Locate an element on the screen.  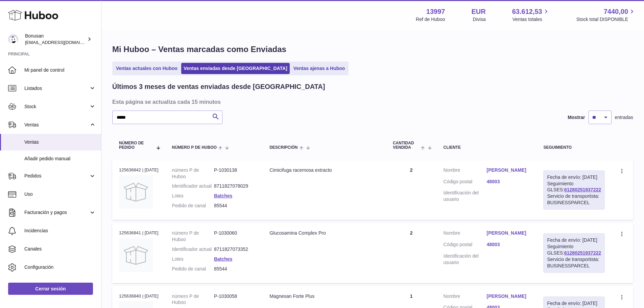
span: entradas is located at coordinates (625, 117).